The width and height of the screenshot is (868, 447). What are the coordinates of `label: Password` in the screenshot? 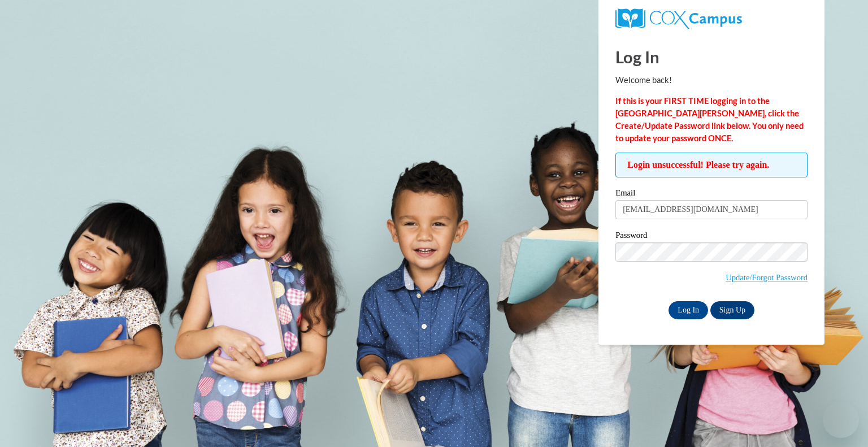 It's located at (712, 237).